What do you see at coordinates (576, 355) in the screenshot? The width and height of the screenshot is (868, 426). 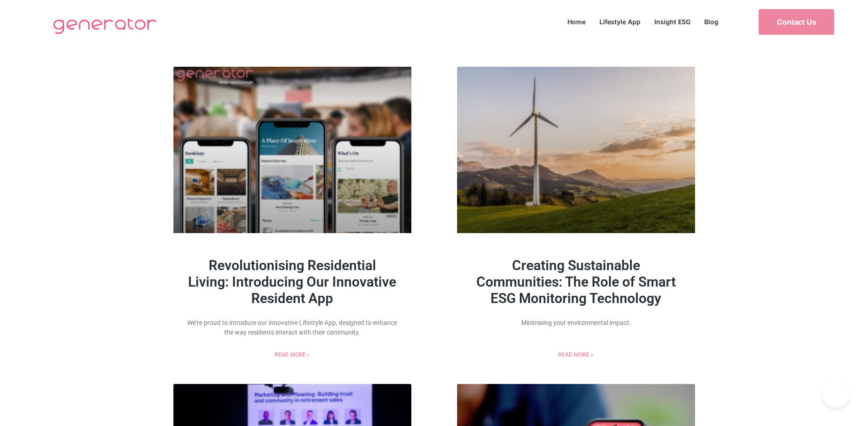 I see `a: Read more about Creating Sustainable Communities: The Role of Smart ESG Monitoring Technology` at bounding box center [576, 355].